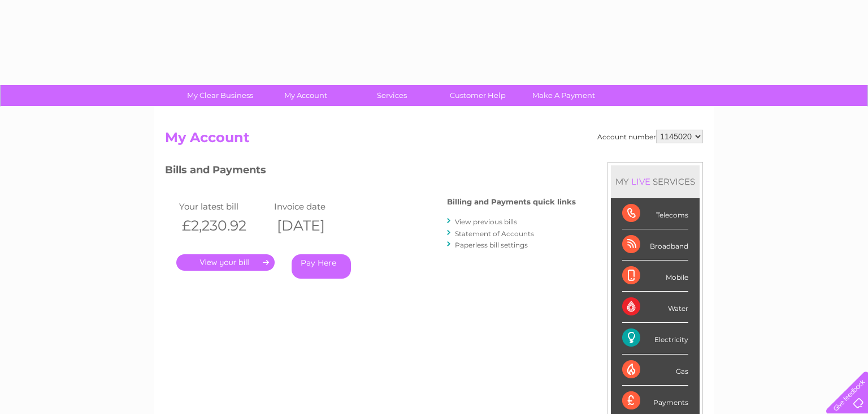 The height and width of the screenshot is (414, 868). What do you see at coordinates (655, 275) in the screenshot?
I see `div: Mobile` at bounding box center [655, 275].